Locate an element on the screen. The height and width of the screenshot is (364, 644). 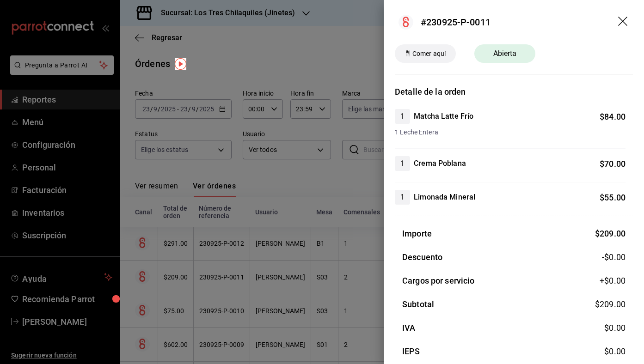
h3: Cargos por servicio is located at coordinates (438, 281).